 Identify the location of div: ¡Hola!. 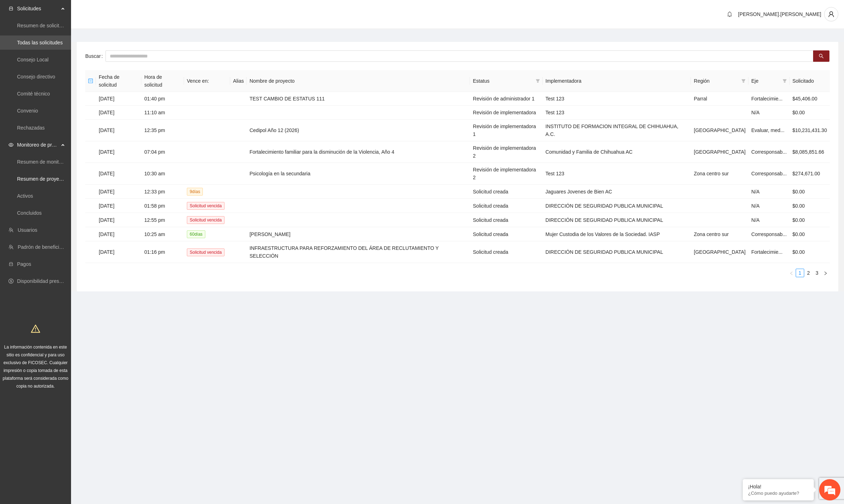
(779, 487).